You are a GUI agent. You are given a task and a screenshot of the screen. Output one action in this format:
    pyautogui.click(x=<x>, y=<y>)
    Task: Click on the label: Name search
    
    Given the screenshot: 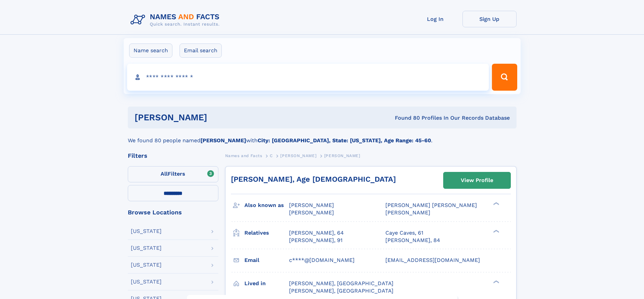 What is the action you would take?
    pyautogui.click(x=151, y=51)
    